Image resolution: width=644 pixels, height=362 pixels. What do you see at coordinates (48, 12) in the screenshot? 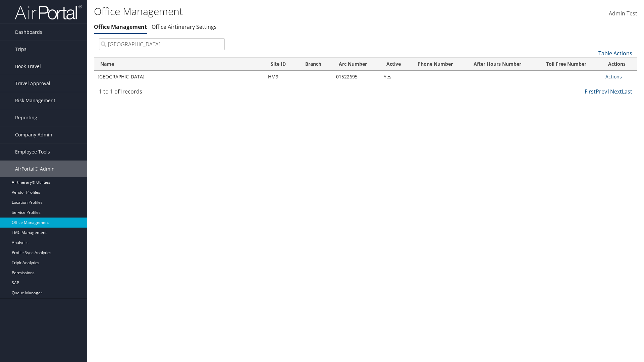
I see `img: airportal-logo.png` at bounding box center [48, 12].